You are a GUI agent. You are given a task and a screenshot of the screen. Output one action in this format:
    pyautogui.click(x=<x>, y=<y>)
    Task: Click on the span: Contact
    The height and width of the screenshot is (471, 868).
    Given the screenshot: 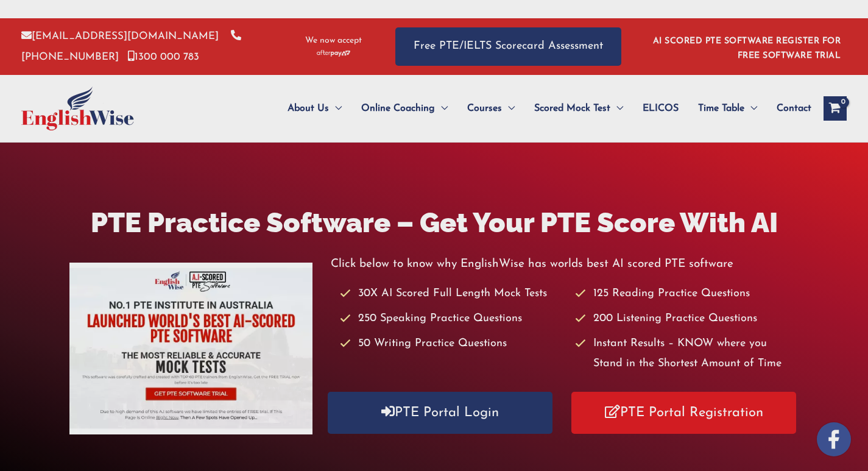 What is the action you would take?
    pyautogui.click(x=793, y=108)
    